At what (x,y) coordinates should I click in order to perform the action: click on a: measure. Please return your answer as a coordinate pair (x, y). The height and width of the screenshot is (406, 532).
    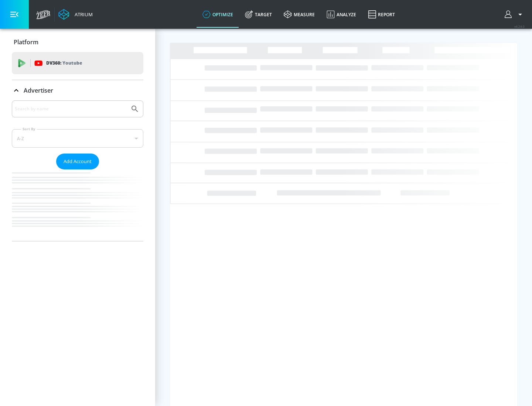
    Looking at the image, I should click on (299, 14).